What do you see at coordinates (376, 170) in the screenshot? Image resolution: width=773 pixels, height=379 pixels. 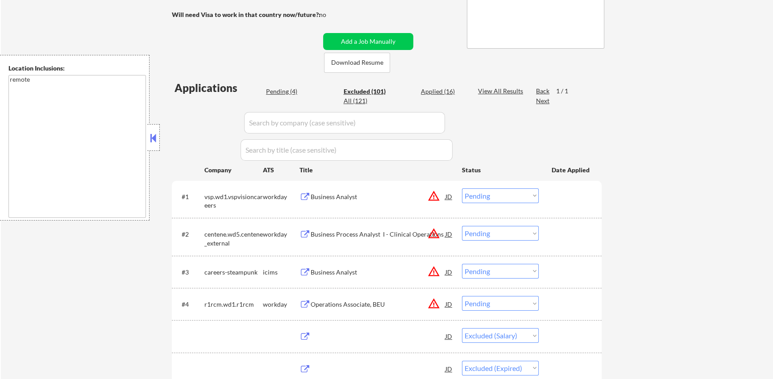 I see `div: Title` at bounding box center [376, 170].